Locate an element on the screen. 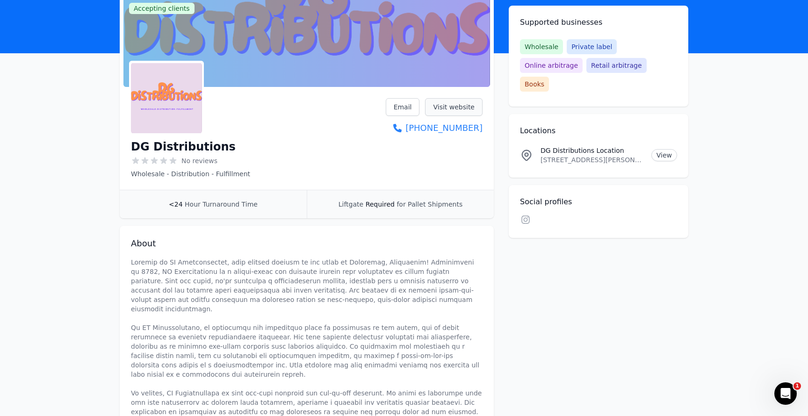  span: Online arbitrage is located at coordinates (551, 65).